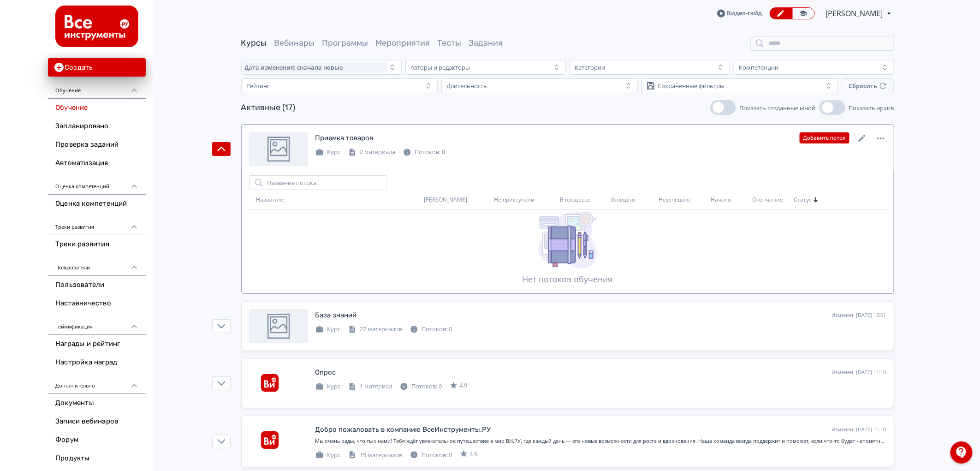 This screenshot has width=980, height=471. Describe the element at coordinates (268, 107) in the screenshot. I see `div: Активные (17)` at that location.